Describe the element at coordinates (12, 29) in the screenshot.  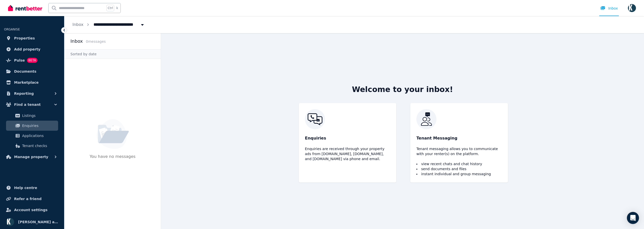
I see `span: ORGANISE` at that location.